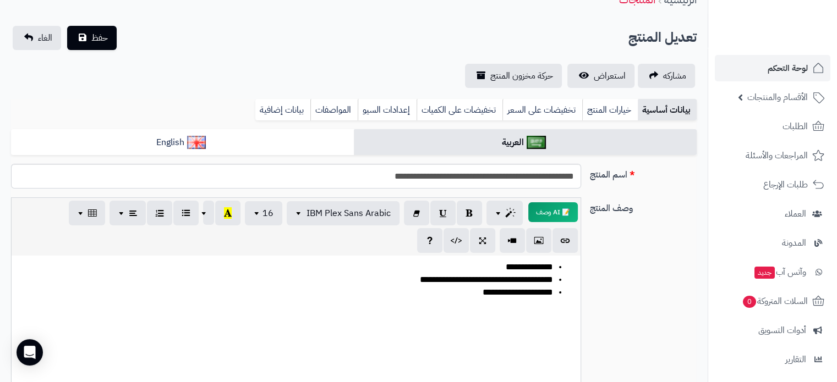 This screenshot has height=382, width=837. Describe the element at coordinates (795, 214) in the screenshot. I see `span: العملاء` at that location.